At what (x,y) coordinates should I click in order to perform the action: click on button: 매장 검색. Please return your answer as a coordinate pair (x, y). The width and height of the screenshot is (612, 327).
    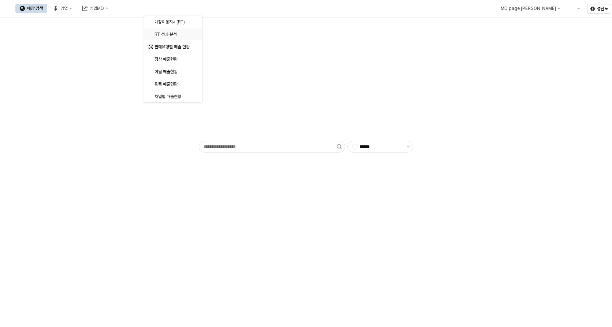
    Looking at the image, I should click on (31, 8).